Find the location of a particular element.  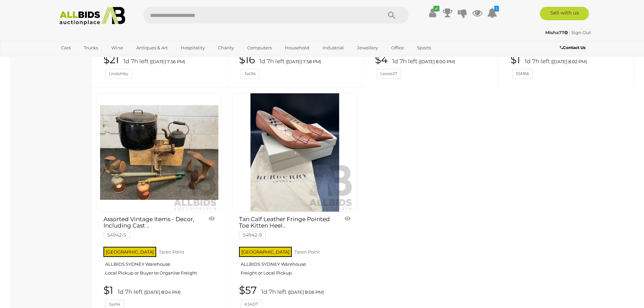

a: Household is located at coordinates (297, 48).